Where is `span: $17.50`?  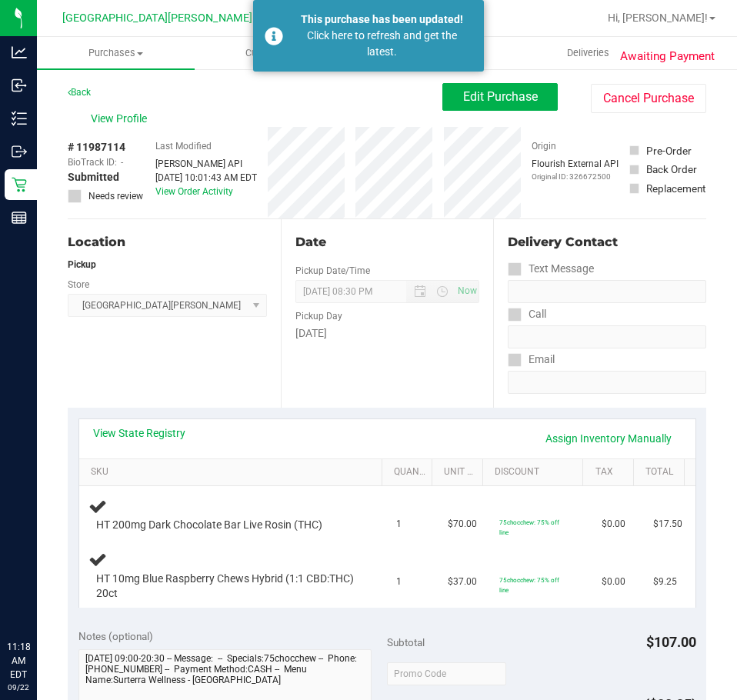 span: $17.50 is located at coordinates (668, 525).